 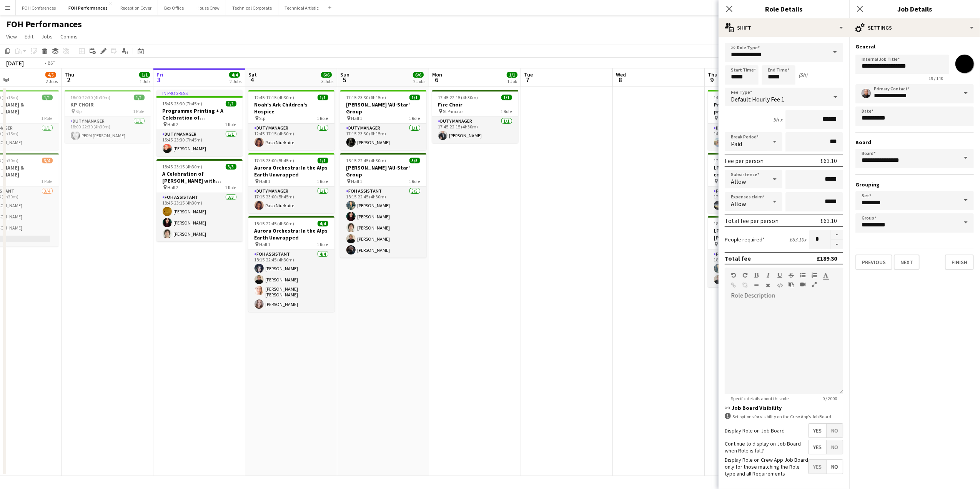 What do you see at coordinates (874, 262) in the screenshot?
I see `button: Previous` at bounding box center [874, 262].